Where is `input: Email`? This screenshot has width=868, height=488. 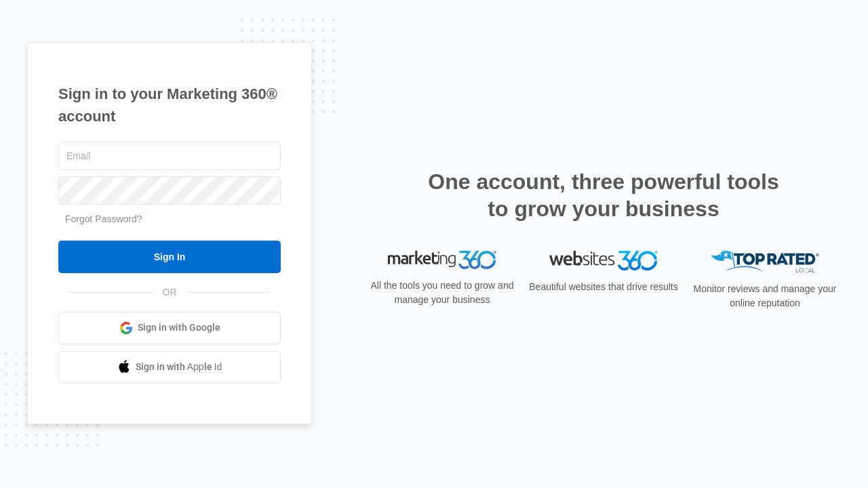
input: Email is located at coordinates (170, 156).